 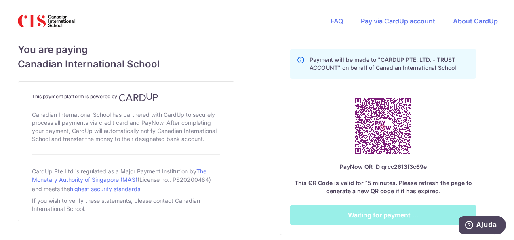 What do you see at coordinates (126, 180) in the screenshot?
I see `div: CardUp Pte Ltd is regulated as a Major Payment Institution by (License no.: PS20200484) and meets...` at bounding box center [126, 180].